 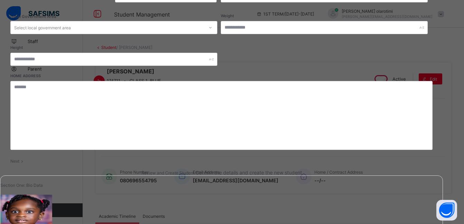 What do you see at coordinates (168, 173) in the screenshot?
I see `span: Review and Create Student` at bounding box center [168, 173].